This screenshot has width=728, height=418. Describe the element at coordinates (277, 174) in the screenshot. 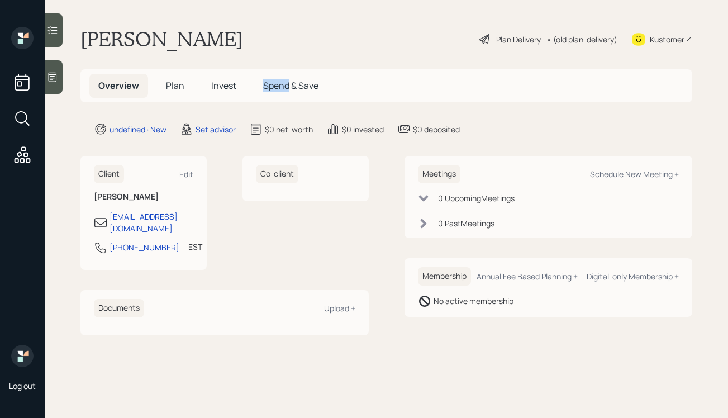

I see `h6: Co-client` at that location.